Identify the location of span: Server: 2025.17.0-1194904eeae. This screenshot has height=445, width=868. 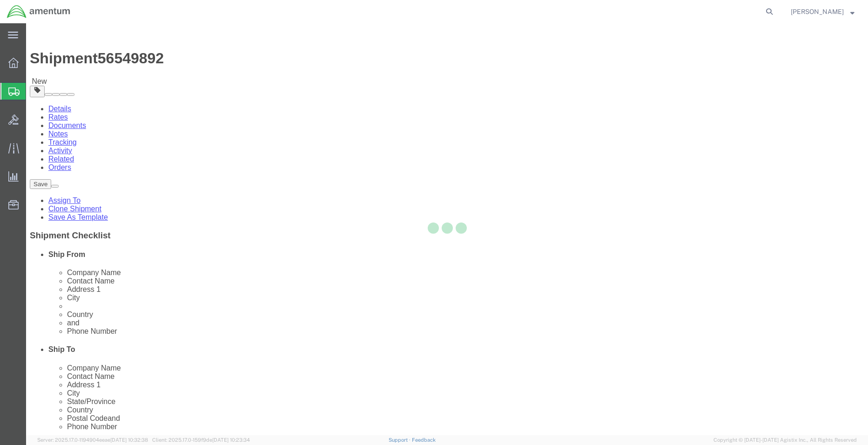
(93, 440).